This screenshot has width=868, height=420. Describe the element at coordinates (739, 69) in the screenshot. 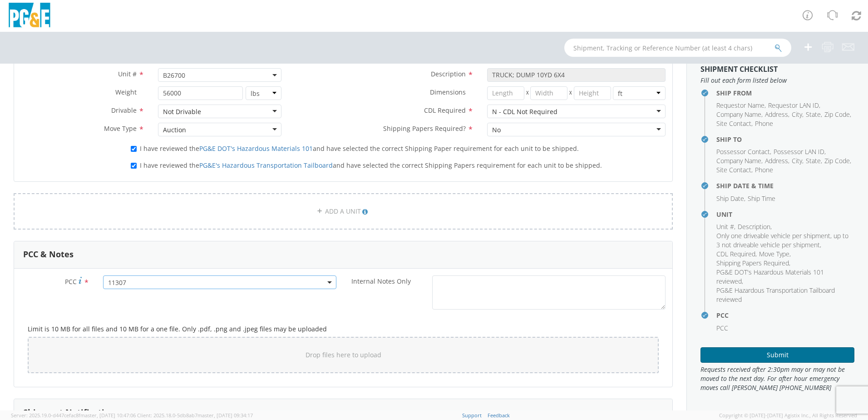

I see `strong: Shipment Checklist` at that location.